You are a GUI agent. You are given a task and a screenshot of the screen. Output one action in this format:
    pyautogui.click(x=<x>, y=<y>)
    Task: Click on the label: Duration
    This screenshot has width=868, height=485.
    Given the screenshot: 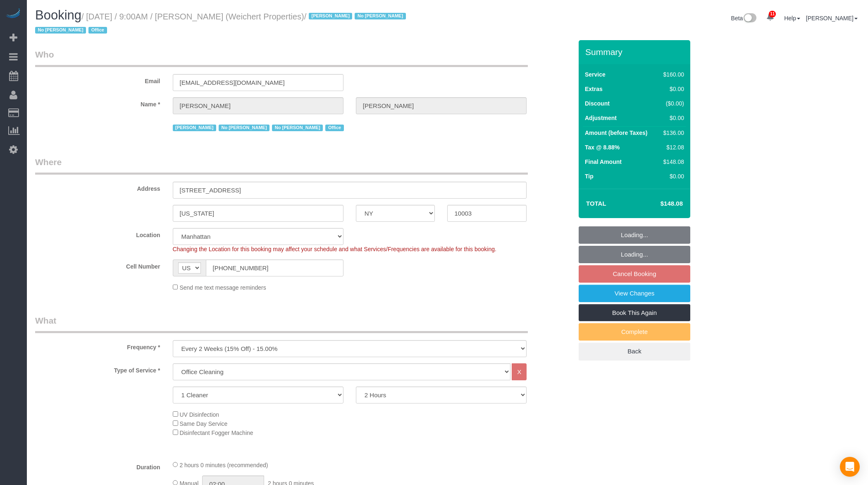 What is the action you would take?
    pyautogui.click(x=98, y=465)
    